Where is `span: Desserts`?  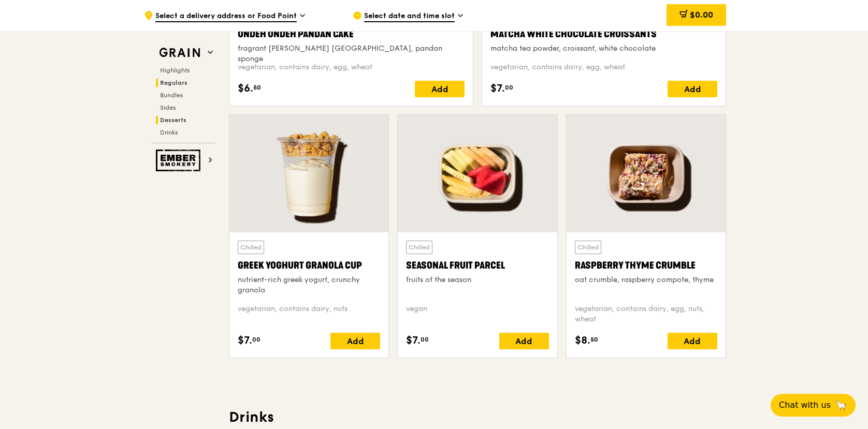 span: Desserts is located at coordinates (173, 120).